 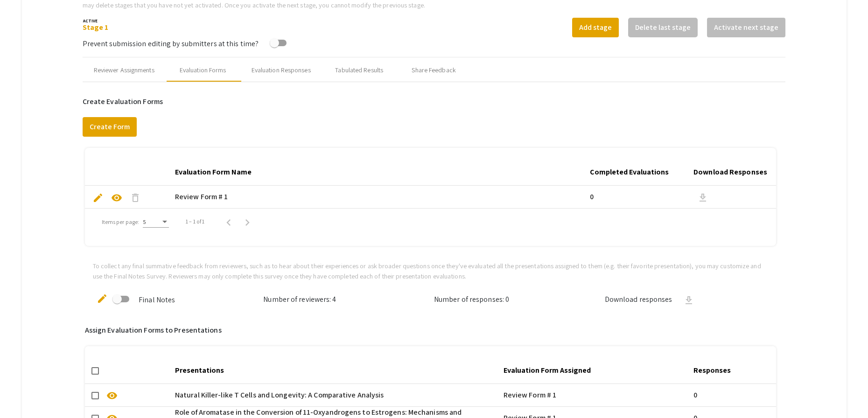 I want to click on div: Evaluation Responses, so click(x=281, y=70).